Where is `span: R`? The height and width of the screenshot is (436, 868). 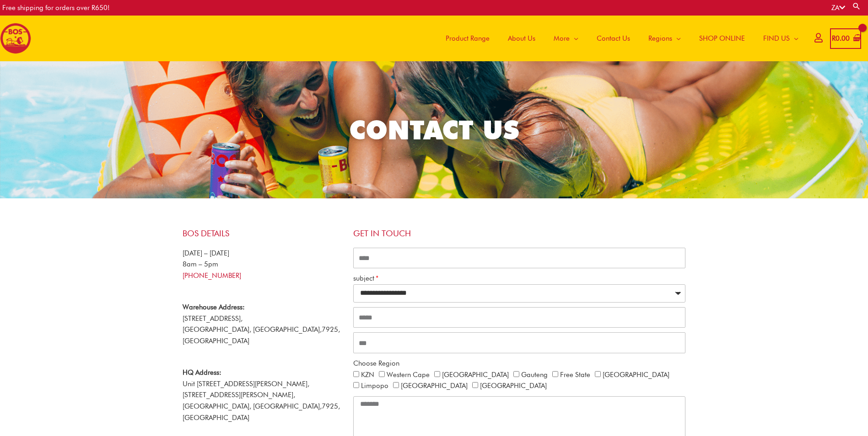 span: R is located at coordinates (833, 39).